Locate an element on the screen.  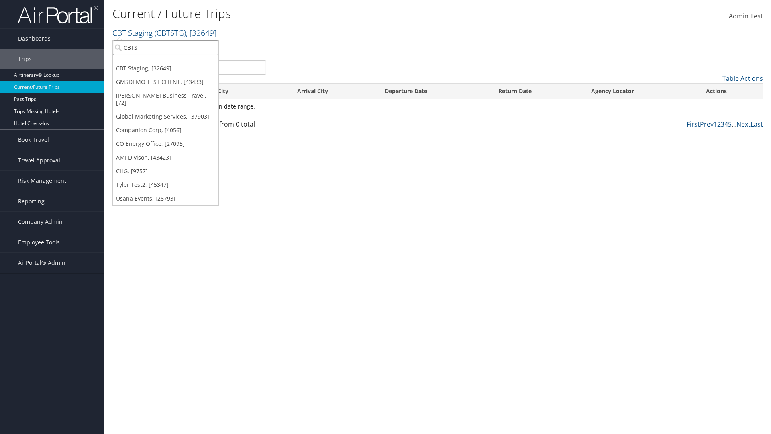
a: Prev is located at coordinates (707, 124).